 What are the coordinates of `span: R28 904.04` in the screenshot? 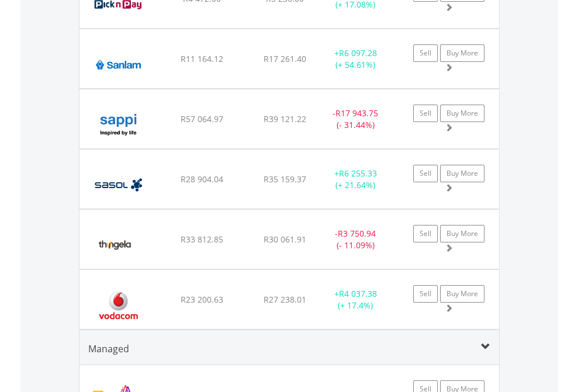 It's located at (202, 179).